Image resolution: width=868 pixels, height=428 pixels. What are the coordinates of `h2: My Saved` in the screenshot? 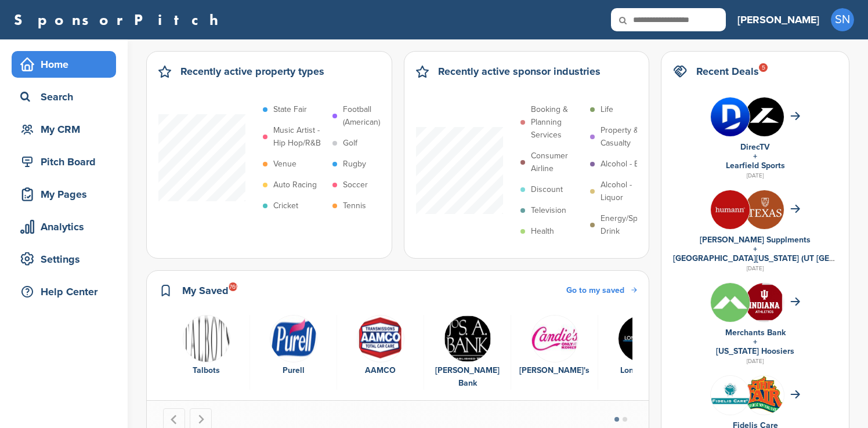 It's located at (205, 290).